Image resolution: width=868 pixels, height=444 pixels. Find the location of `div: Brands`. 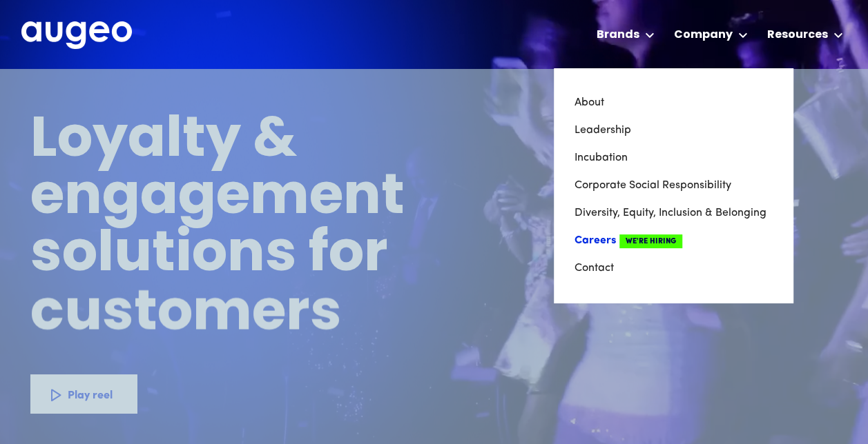

div: Brands is located at coordinates (617, 35).